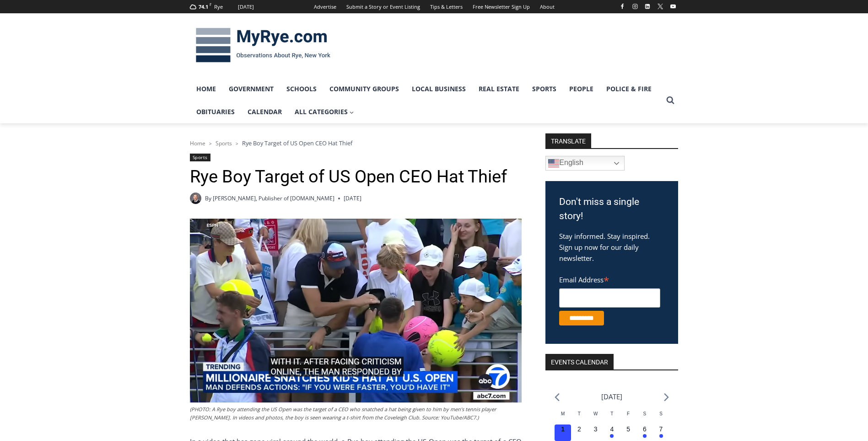 The width and height of the screenshot is (868, 441). I want to click on div: Rye, so click(218, 7).